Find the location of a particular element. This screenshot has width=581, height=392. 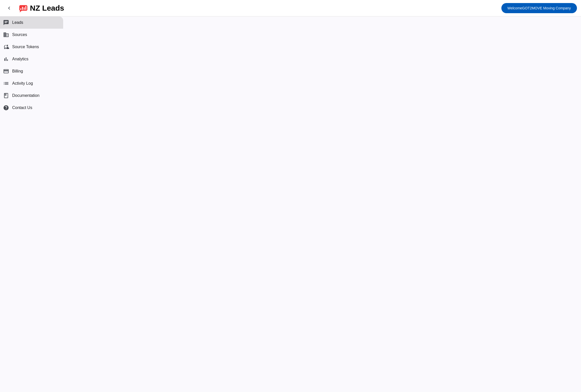

span: GOT2MOVE Moving Company is located at coordinates (539, 8).